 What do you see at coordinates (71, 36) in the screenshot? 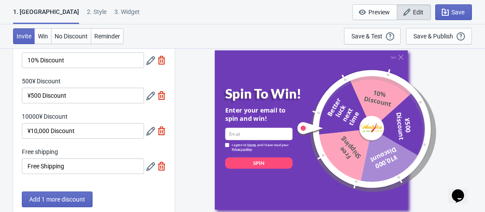
I see `button: No Discount` at bounding box center [71, 36].